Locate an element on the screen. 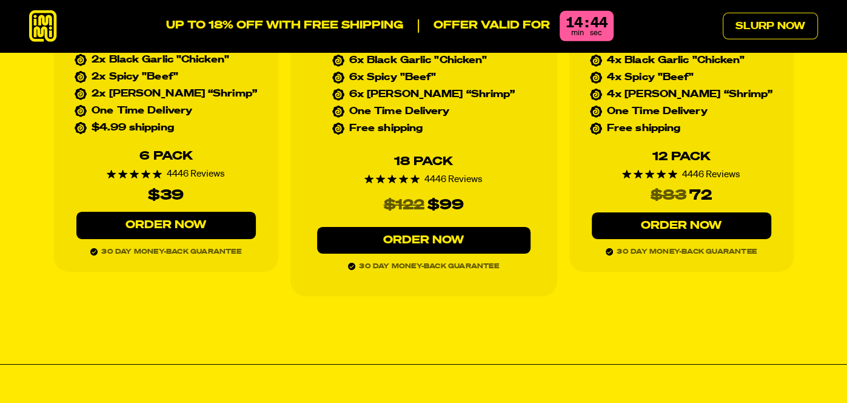 Image resolution: width=847 pixels, height=403 pixels. div: 18 Pack is located at coordinates (423, 161).